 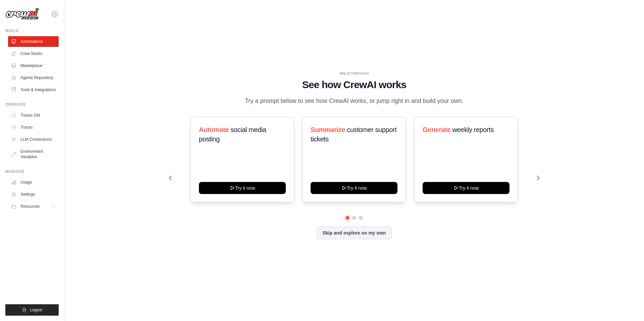 What do you see at coordinates (36, 310) in the screenshot?
I see `span: Logout` at bounding box center [36, 310].